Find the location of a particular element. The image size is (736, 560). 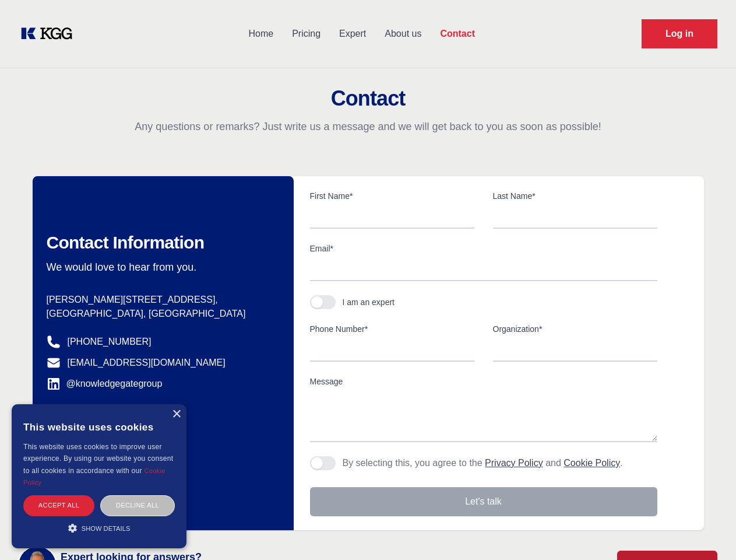

a: Privacy Policy is located at coordinates (514, 462).